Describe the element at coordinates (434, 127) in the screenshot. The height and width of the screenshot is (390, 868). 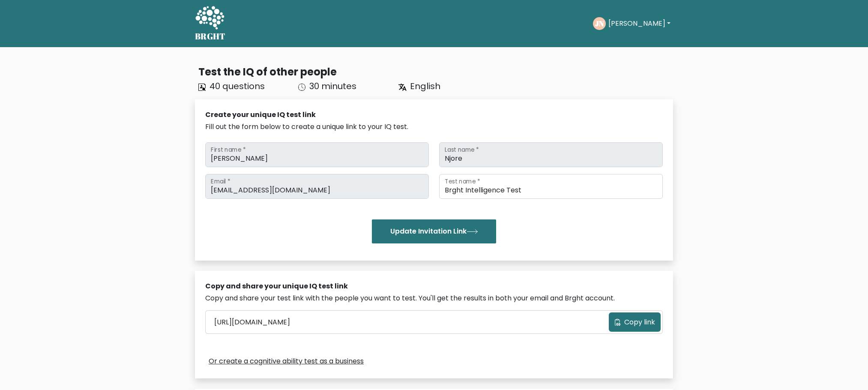
I see `div: Fill out the form below to create a unique link to your IQ test.` at that location.